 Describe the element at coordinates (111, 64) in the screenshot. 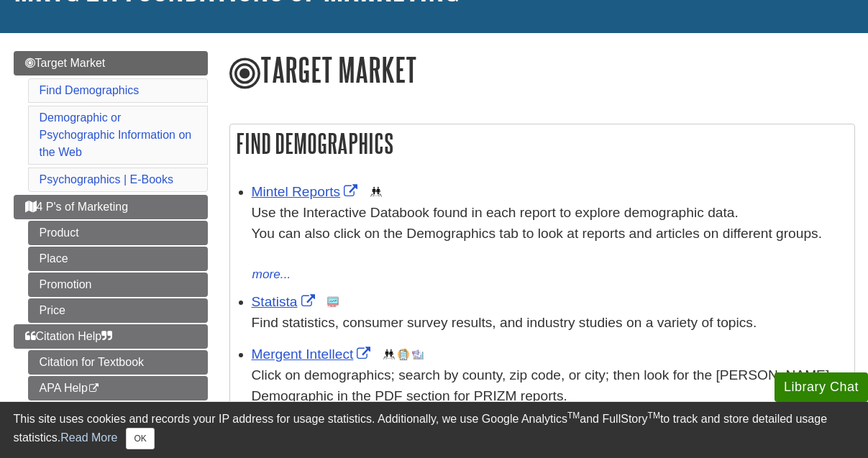

I see `a: Target Market` at that location.